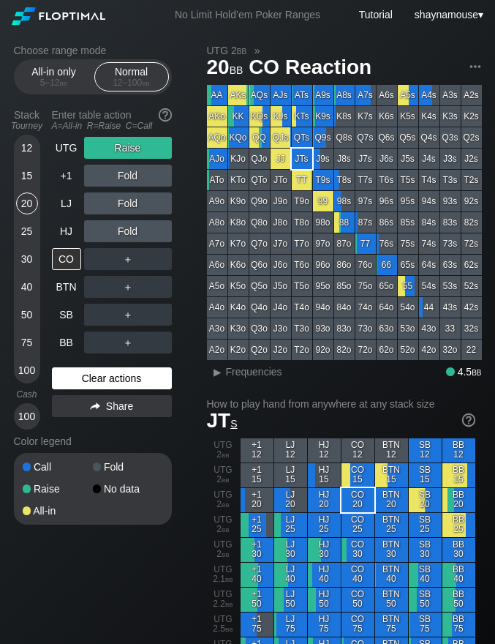 The image size is (495, 644). What do you see at coordinates (281, 307) in the screenshot?
I see `div: J4o` at bounding box center [281, 307].